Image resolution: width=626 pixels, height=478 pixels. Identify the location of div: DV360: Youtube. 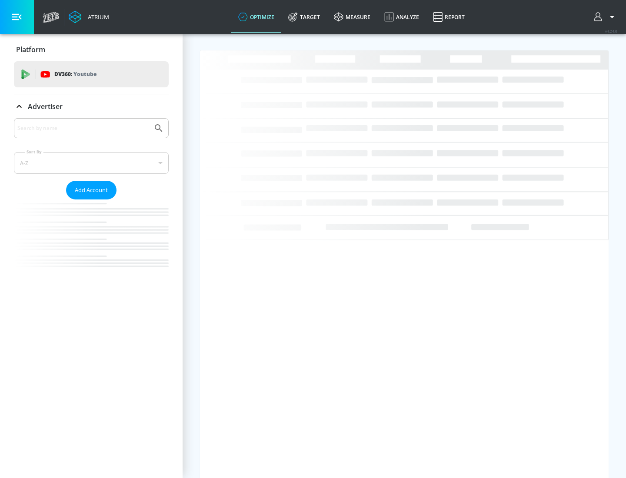
(91, 74).